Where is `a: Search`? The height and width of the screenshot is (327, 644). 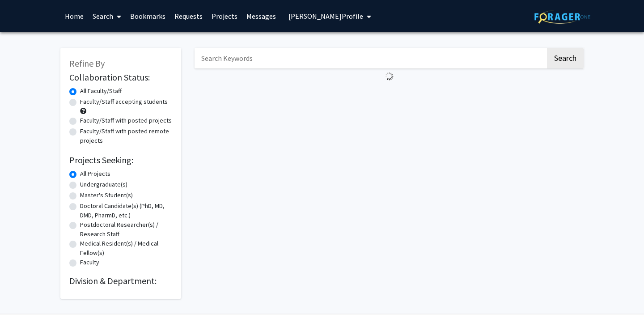
a: Search is located at coordinates (107, 16).